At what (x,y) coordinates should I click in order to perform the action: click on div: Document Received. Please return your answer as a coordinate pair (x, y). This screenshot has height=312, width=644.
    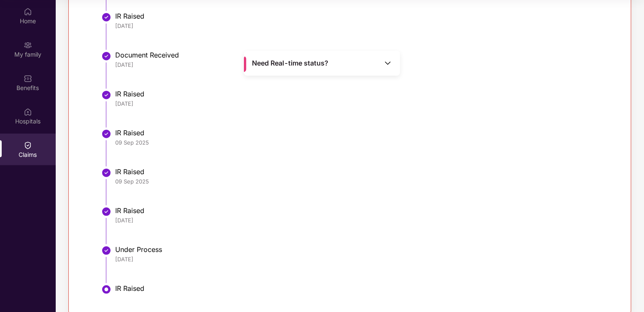
    Looking at the image, I should click on (364, 55).